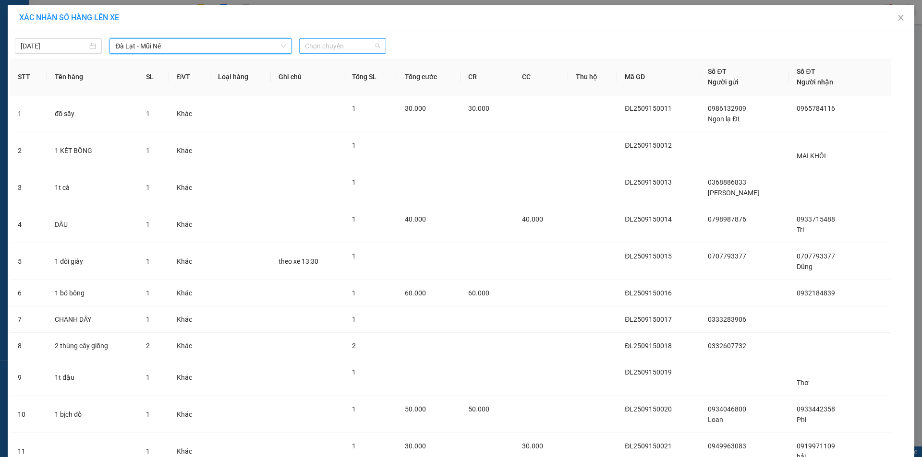 The height and width of the screenshot is (457, 922). Describe the element at coordinates (119, 65) in the screenshot. I see `span: DĐ:` at that location.